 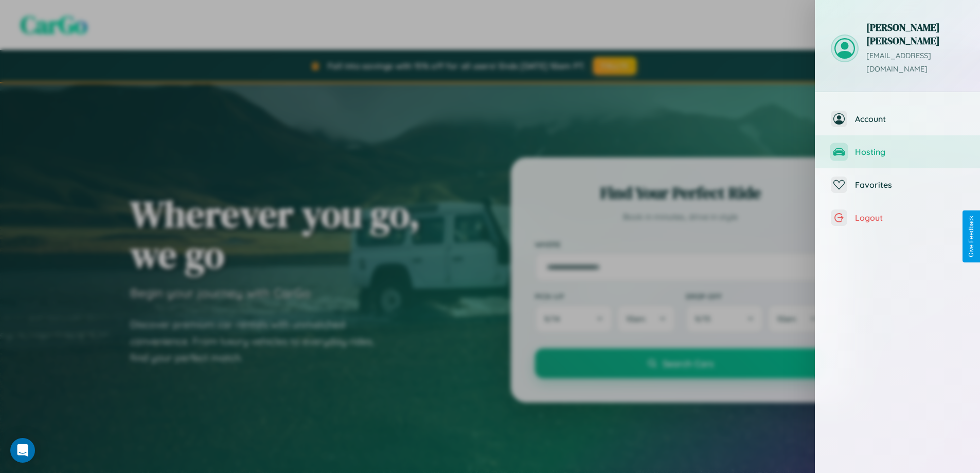 What do you see at coordinates (971, 236) in the screenshot?
I see `div: Give Feedback` at bounding box center [971, 236].